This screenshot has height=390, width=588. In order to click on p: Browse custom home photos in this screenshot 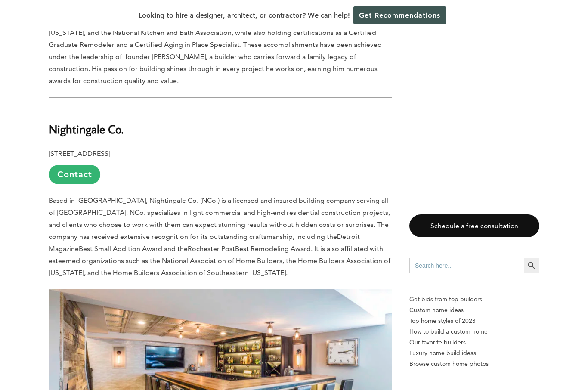, I will do `click(474, 363)`.